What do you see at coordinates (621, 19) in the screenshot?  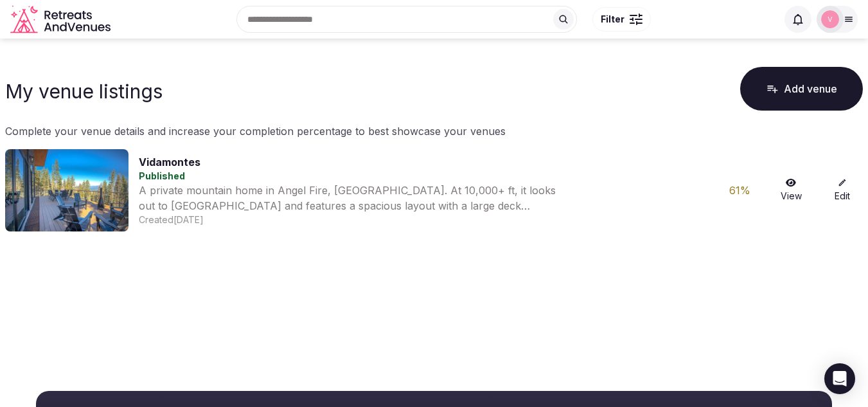 I see `button: Filter` at bounding box center [621, 19].